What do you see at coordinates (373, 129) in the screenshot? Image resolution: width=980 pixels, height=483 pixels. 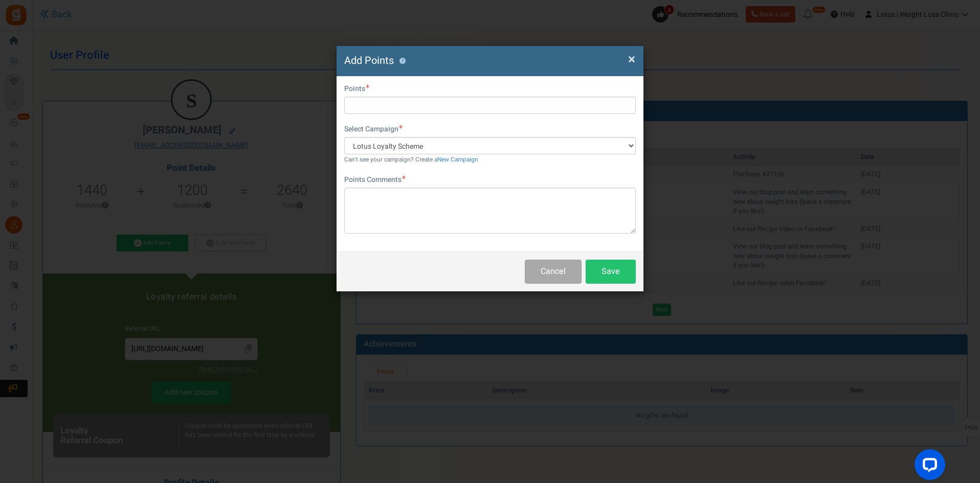 I see `label: Select Campaign` at bounding box center [373, 129].